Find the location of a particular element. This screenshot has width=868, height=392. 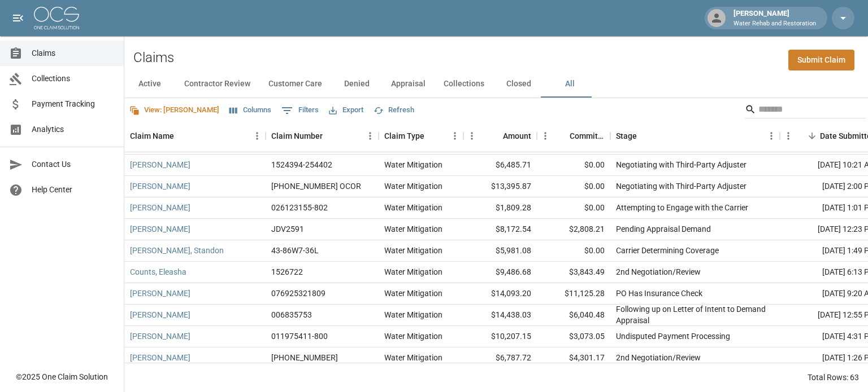

div: $5,981.08 is located at coordinates (500, 252).